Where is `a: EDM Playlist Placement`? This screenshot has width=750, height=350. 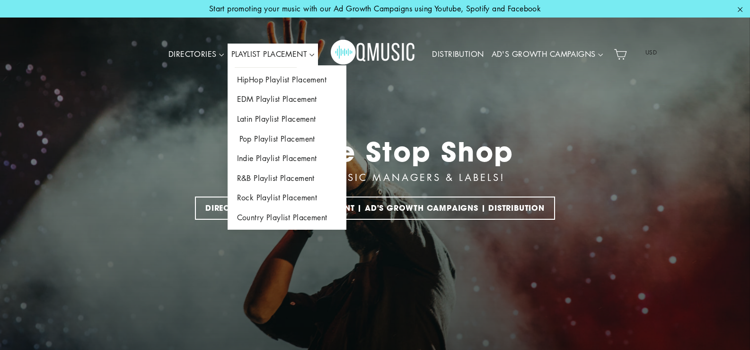 a: EDM Playlist Placement is located at coordinates (287, 99).